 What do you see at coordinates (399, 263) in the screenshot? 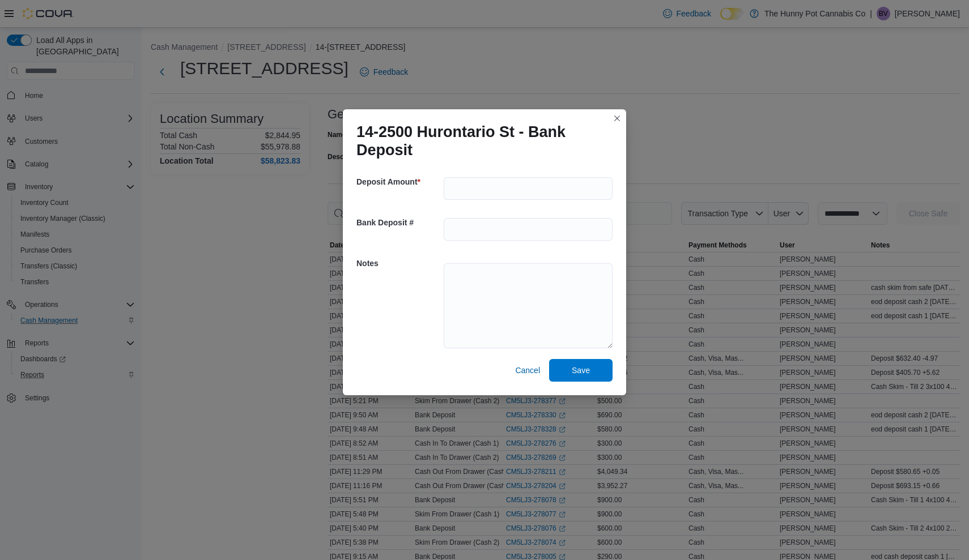
I see `h5: Notes` at bounding box center [399, 263].